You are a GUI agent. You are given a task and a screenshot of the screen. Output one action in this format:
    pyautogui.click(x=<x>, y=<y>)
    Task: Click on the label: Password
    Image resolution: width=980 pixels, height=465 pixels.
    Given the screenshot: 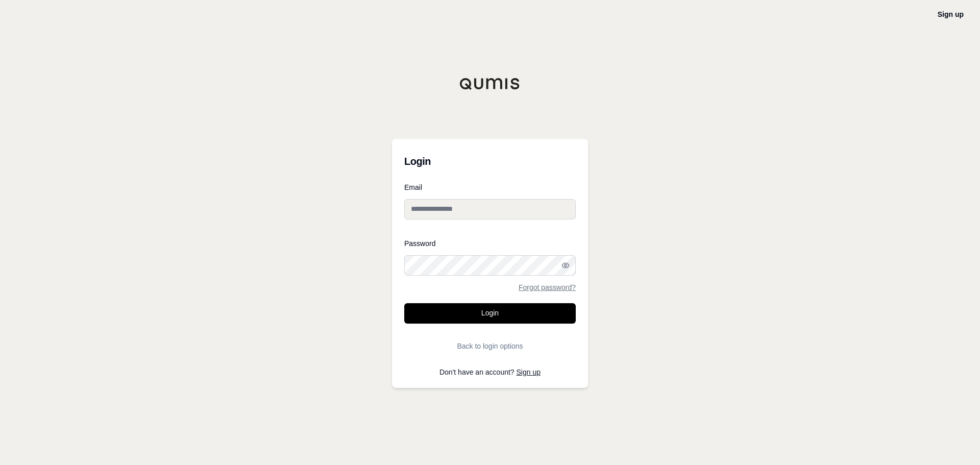 What is the action you would take?
    pyautogui.click(x=490, y=243)
    